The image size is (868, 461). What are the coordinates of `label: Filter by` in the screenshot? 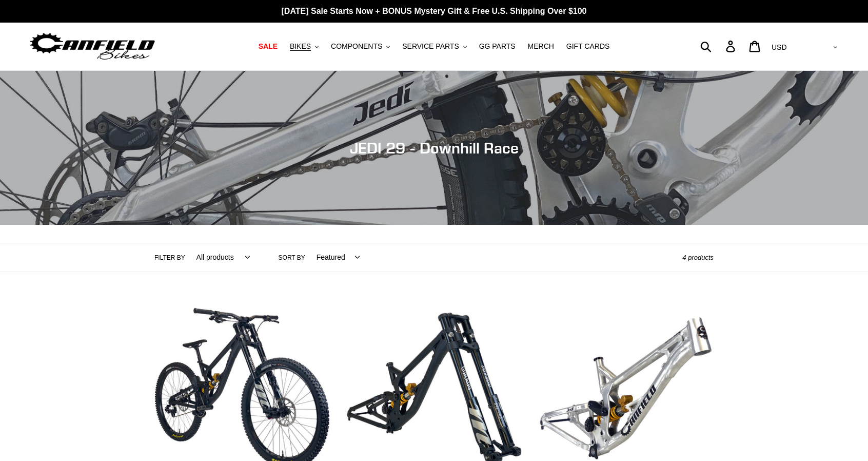 It's located at (170, 258).